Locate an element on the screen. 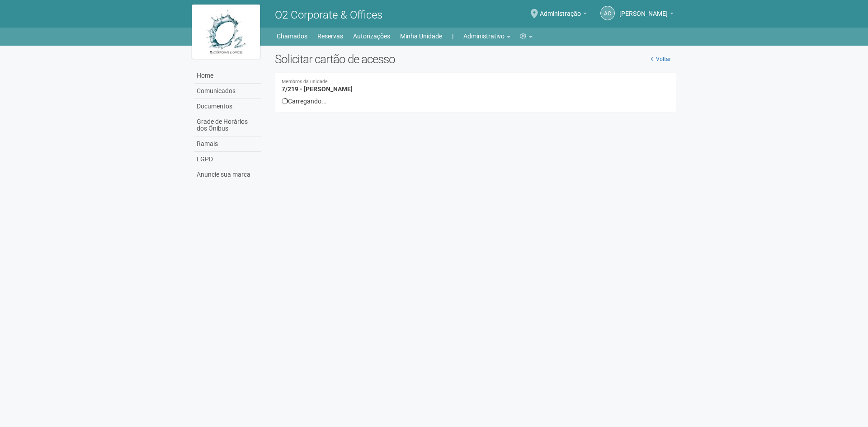  a: Documentos is located at coordinates (228, 107).